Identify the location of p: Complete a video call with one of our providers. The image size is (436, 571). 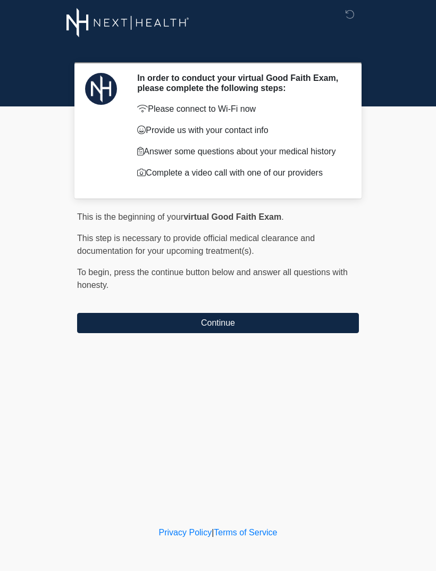
(240, 173).